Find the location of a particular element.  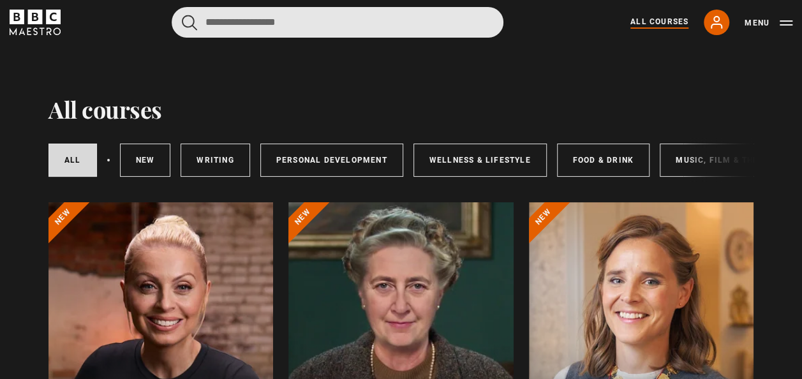

button: Submit the search query is located at coordinates (190, 22).